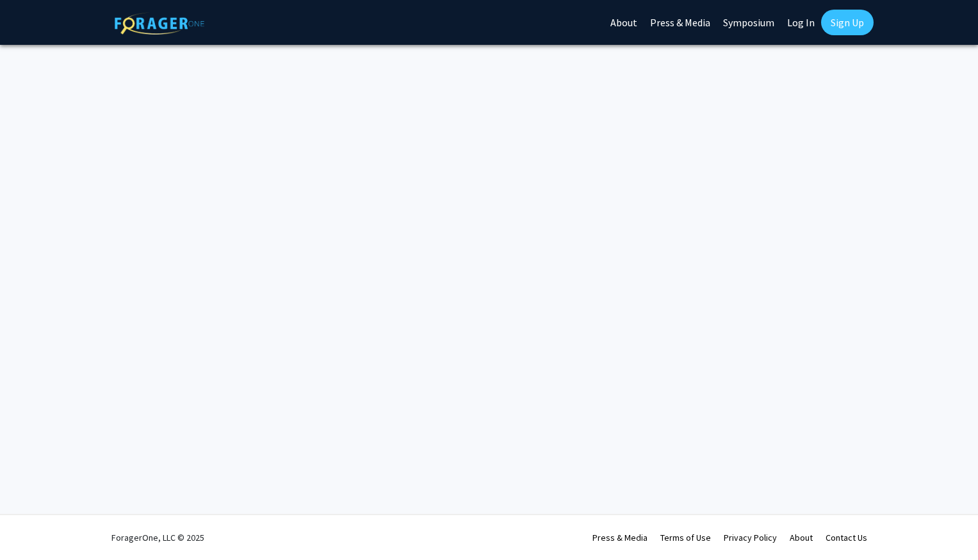  What do you see at coordinates (846, 538) in the screenshot?
I see `a: Contact Us` at bounding box center [846, 538].